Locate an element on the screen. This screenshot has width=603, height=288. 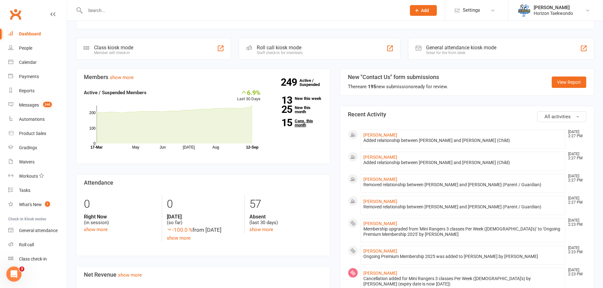
div: 0 is located at coordinates (203, 205).